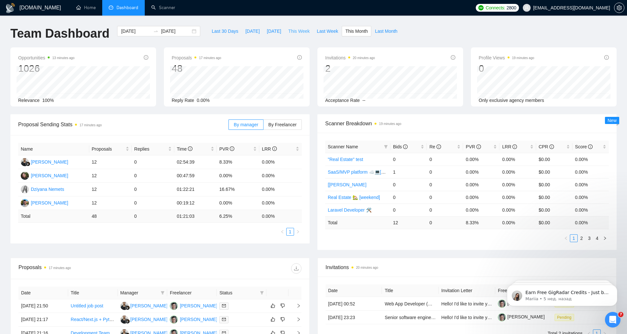  What do you see at coordinates (195, 203) in the screenshot?
I see `td: 00:19:12` at bounding box center [195, 203].